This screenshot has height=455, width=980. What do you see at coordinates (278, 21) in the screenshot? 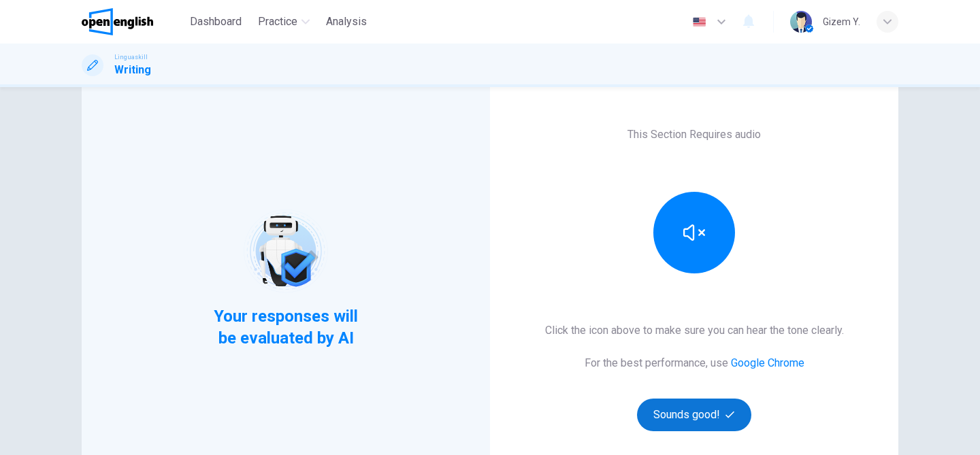
I see `span: Practice` at bounding box center [278, 21].